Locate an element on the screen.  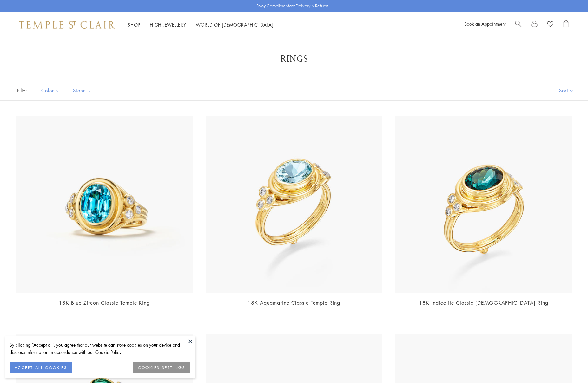
a: Search is located at coordinates (518, 25).